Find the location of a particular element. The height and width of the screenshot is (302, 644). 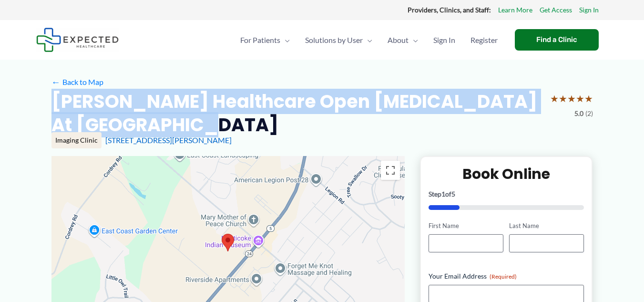

div: Imaging Clinic is located at coordinates (76, 140).